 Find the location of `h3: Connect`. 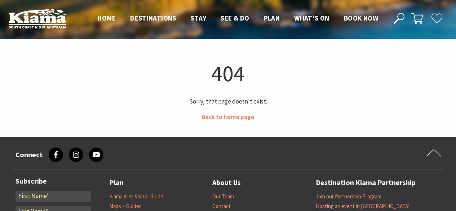

h3: Connect is located at coordinates (29, 155).